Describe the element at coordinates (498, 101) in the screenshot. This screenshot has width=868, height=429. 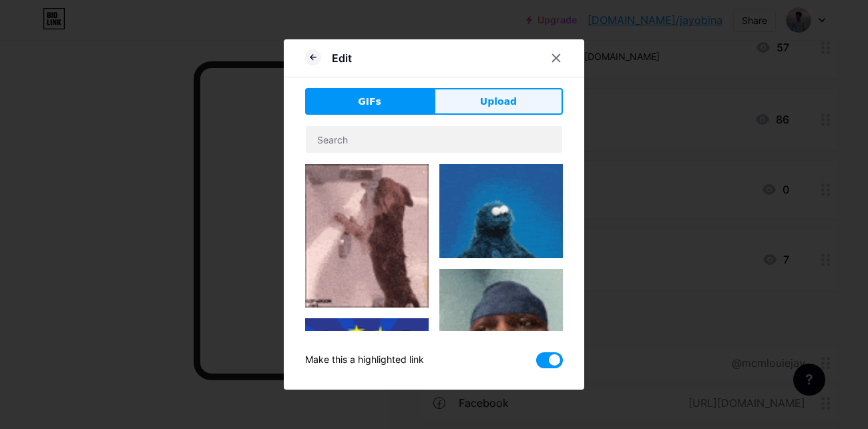
I see `button: Upload` at that location.